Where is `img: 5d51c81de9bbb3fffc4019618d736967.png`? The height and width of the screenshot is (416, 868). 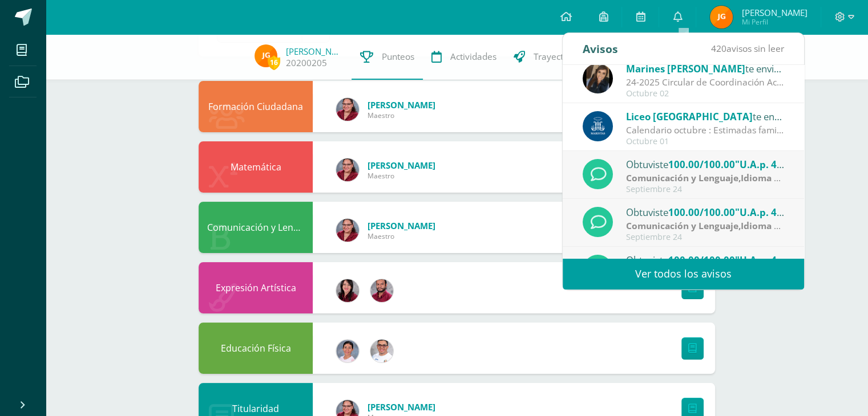 img: 5d51c81de9bbb3fffc4019618d736967.png is located at coordinates (382, 291).